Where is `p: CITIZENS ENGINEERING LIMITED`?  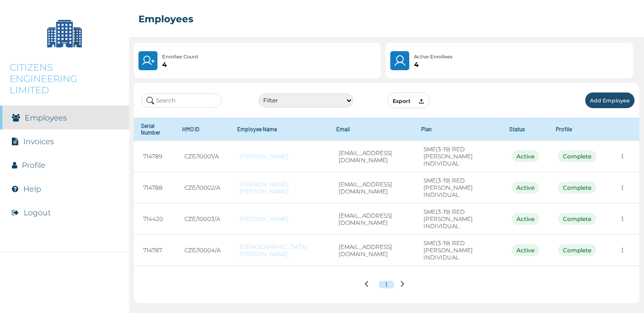 p: CITIZENS ENGINEERING LIMITED is located at coordinates (64, 79).